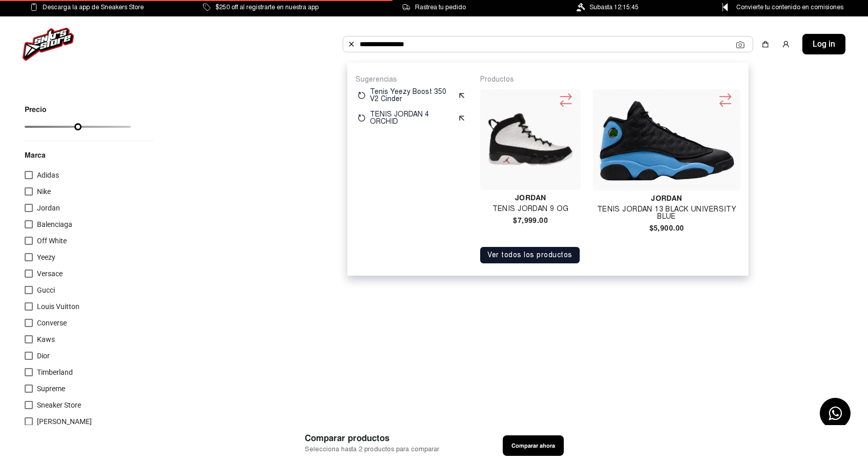 The height and width of the screenshot is (461, 868). I want to click on h4: $5,900.00, so click(667, 228).